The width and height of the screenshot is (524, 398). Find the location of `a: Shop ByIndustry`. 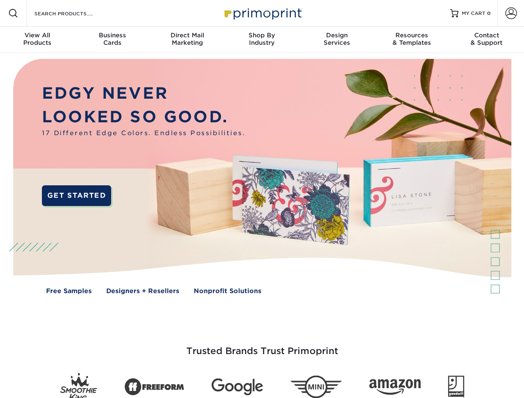

a: Shop ByIndustry is located at coordinates (262, 40).